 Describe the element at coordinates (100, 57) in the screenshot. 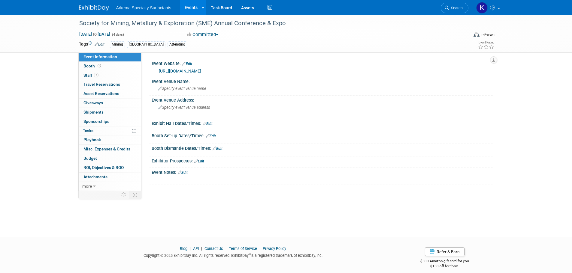

I see `span: Event Information` at that location.